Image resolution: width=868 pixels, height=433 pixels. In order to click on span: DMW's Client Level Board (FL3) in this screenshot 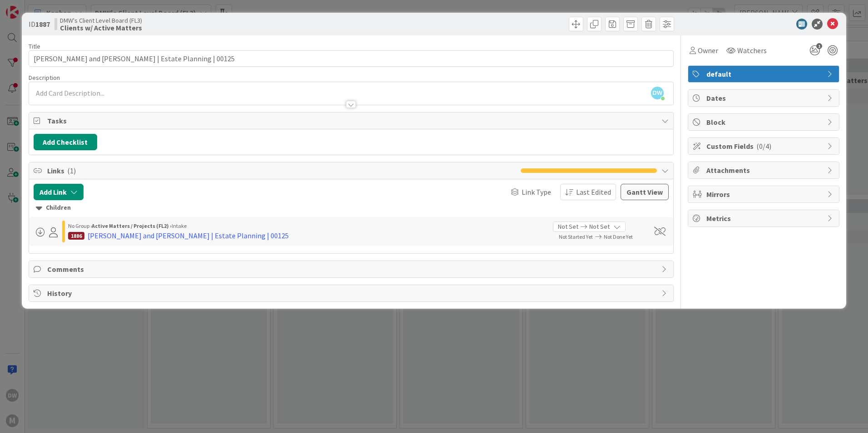, I will do `click(101, 21)`.